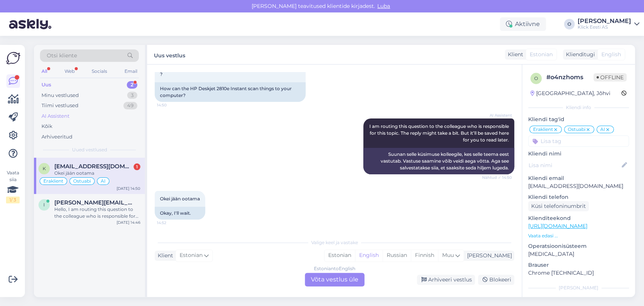  I want to click on div: Võta vestlus üle, so click(335, 280).